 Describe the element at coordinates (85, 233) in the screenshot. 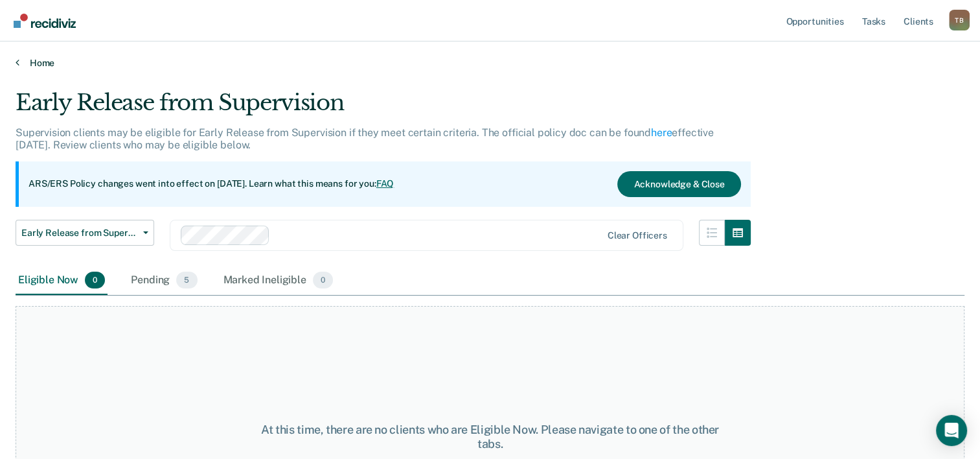

I see `button: Early Release from Supervision` at that location.